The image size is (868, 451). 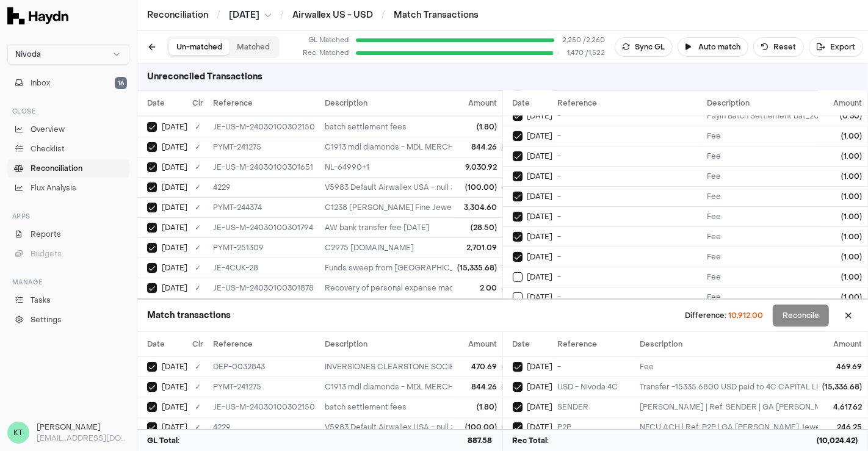 What do you see at coordinates (264, 367) in the screenshot?
I see `div: DEP-0032843` at bounding box center [264, 367].